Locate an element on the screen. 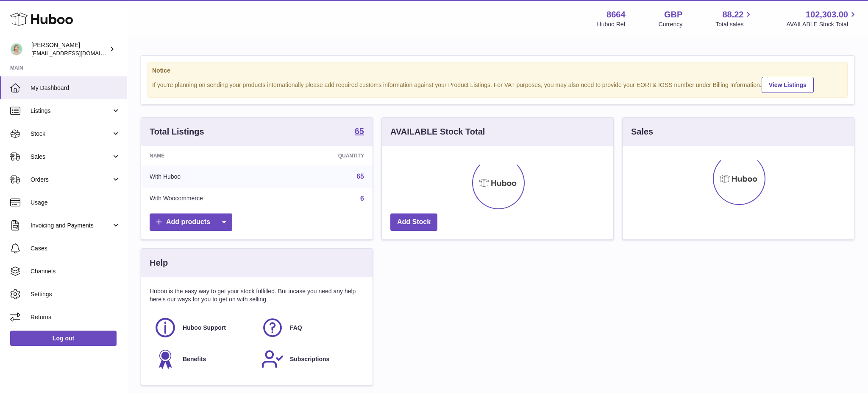 The image size is (868, 393). span: Usage is located at coordinates (76, 202).